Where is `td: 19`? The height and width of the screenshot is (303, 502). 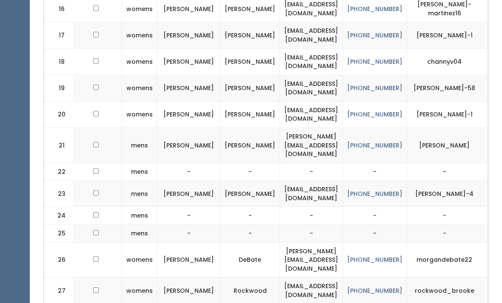
td: 19 is located at coordinates (59, 88).